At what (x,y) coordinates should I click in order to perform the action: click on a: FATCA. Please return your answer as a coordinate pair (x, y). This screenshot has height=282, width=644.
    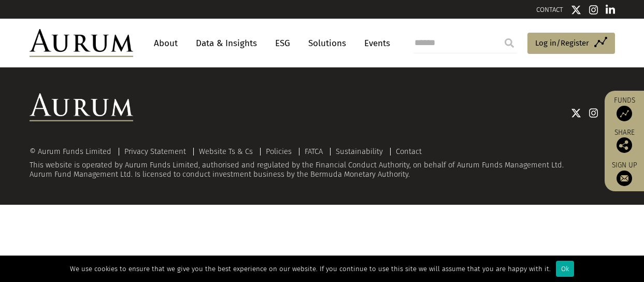
    Looking at the image, I should click on (313, 151).